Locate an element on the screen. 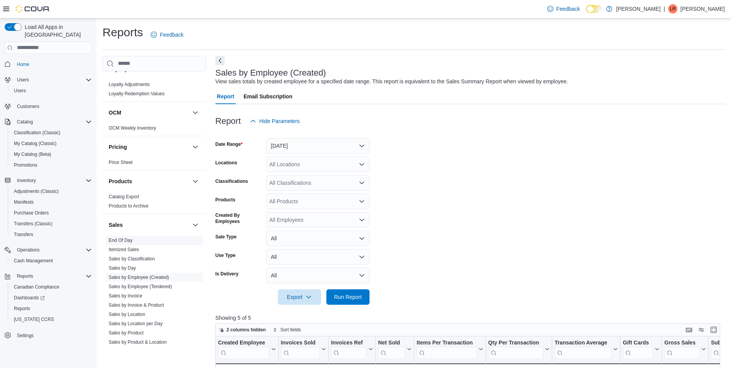 The image size is (731, 368). a: Catalog Export is located at coordinates (124, 196).